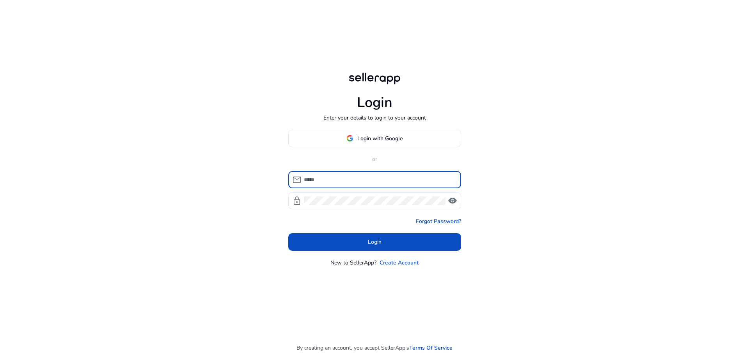 This screenshot has height=359, width=749. What do you see at coordinates (297, 180) in the screenshot?
I see `span: mail` at bounding box center [297, 180].